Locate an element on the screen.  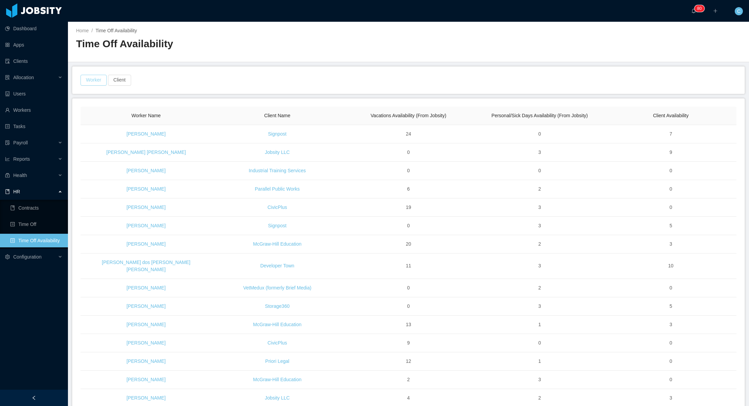
span: Client Availability is located at coordinates (671, 116).